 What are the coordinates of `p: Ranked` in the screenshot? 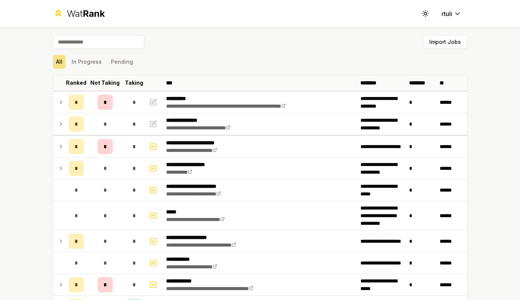 It's located at (76, 83).